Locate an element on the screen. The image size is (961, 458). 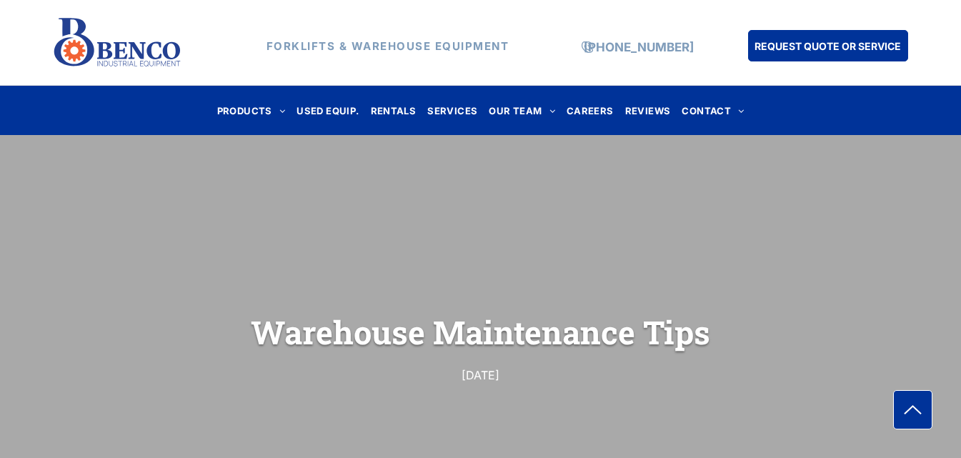
a: PRODUCTS is located at coordinates (252, 110).